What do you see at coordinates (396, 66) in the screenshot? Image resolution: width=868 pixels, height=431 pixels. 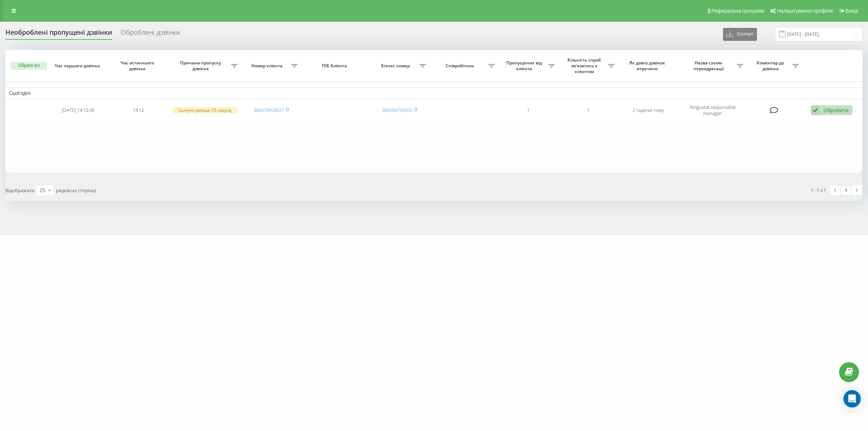 I see `span: Бізнес номер` at bounding box center [396, 66].